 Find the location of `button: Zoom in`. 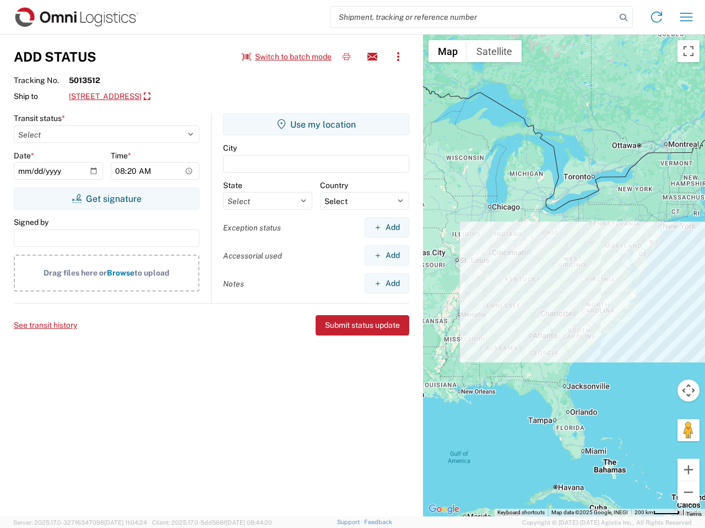

button: Zoom in is located at coordinates (688, 470).